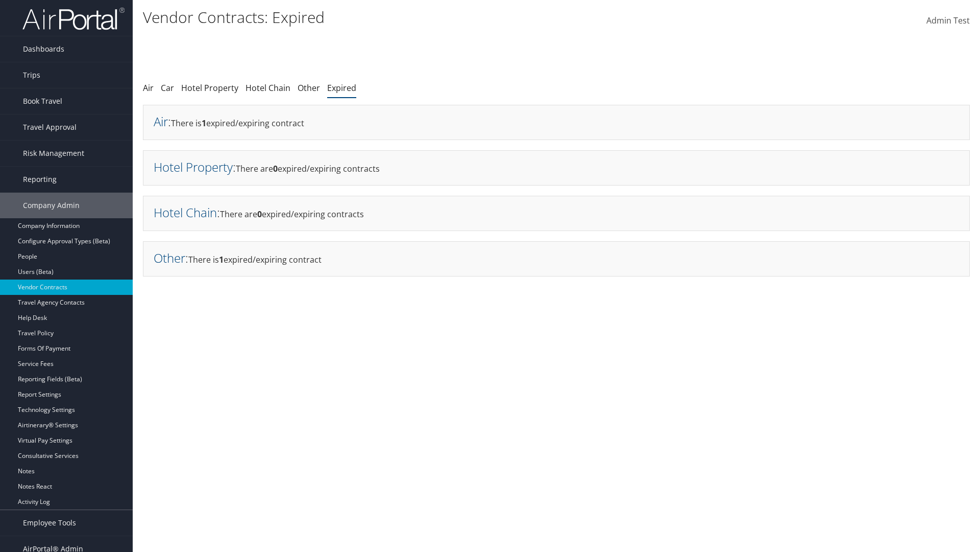 This screenshot has width=980, height=552. I want to click on span: Company Admin, so click(51, 206).